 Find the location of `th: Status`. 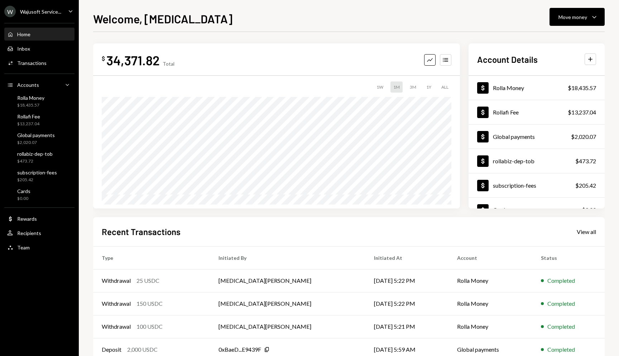

th: Status is located at coordinates (569, 257).